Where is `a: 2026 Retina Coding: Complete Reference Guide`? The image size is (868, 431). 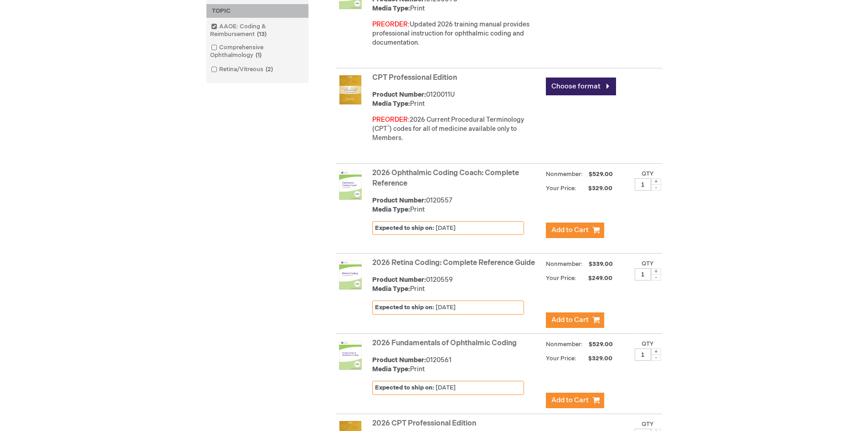 a: 2026 Retina Coding: Complete Reference Guide is located at coordinates (453, 263).